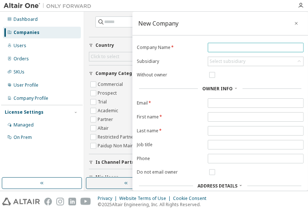 The height and width of the screenshot is (212, 308). What do you see at coordinates (19, 72) in the screenshot?
I see `div: SKUs` at bounding box center [19, 72].